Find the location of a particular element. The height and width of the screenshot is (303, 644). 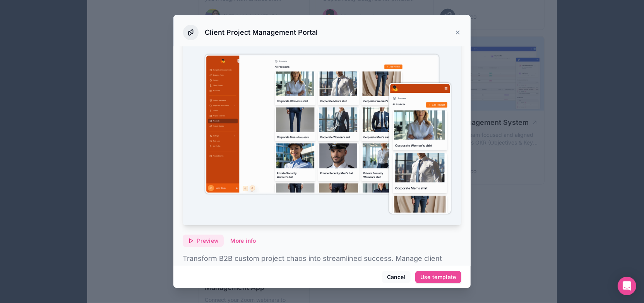

div: Use template is located at coordinates (438, 278).